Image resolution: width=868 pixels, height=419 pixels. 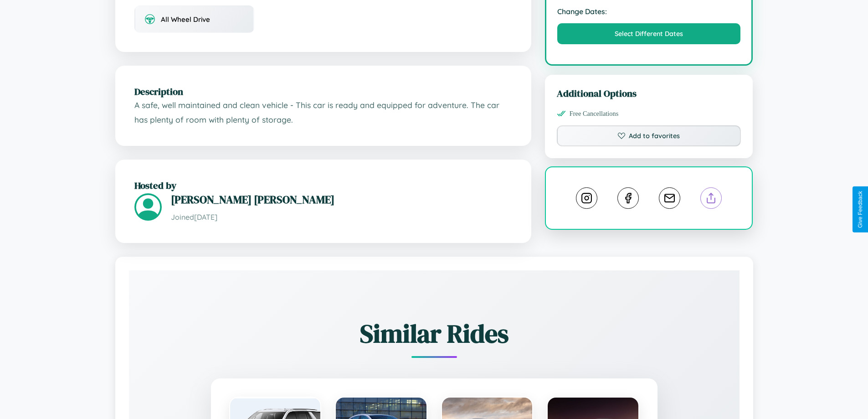 I want to click on p: A safe, well maintained and clean vehicle - This car is ready and equipped for adventure. The car..., so click(x=323, y=112).